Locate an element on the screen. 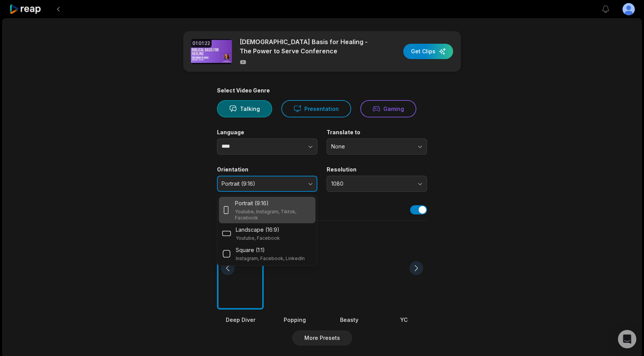 This screenshot has width=644, height=356. div: Beasty is located at coordinates (349, 319).